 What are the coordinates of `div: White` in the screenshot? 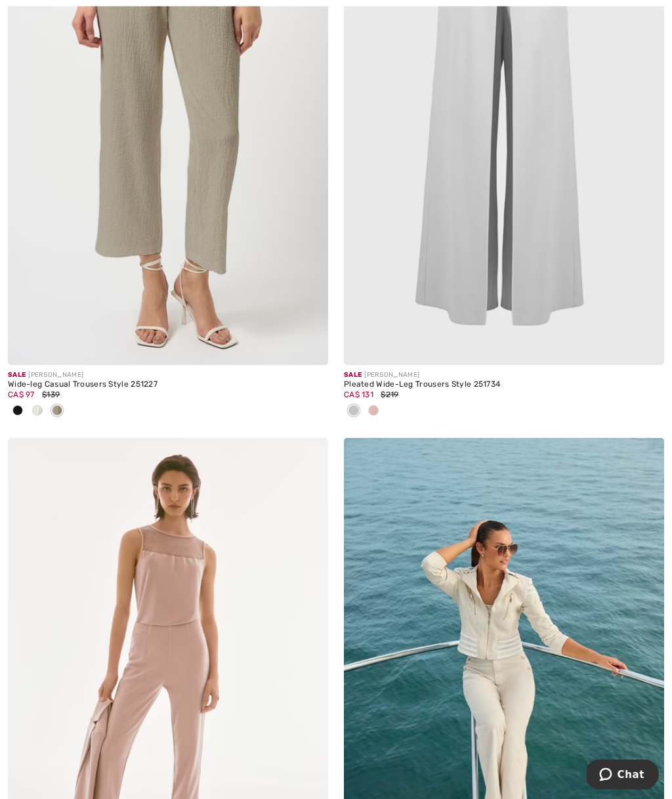 It's located at (37, 412).